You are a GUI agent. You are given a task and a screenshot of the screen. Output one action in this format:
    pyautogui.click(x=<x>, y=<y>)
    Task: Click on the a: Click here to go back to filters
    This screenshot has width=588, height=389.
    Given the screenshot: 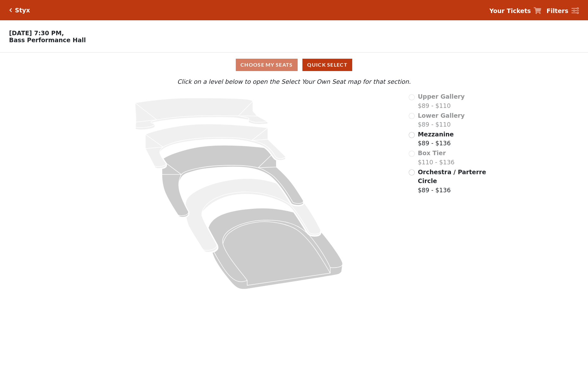 What is the action you would take?
    pyautogui.click(x=11, y=10)
    